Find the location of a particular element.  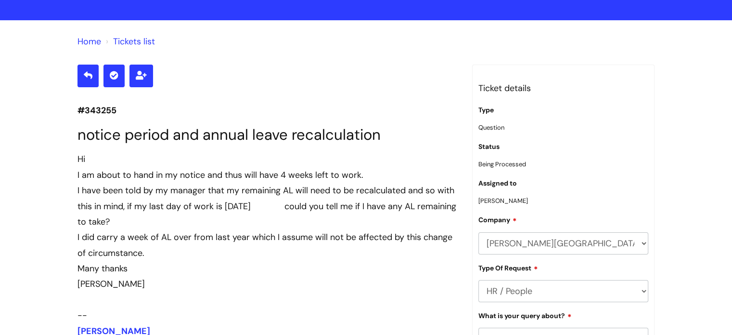

p: Being Processed is located at coordinates (564, 164).